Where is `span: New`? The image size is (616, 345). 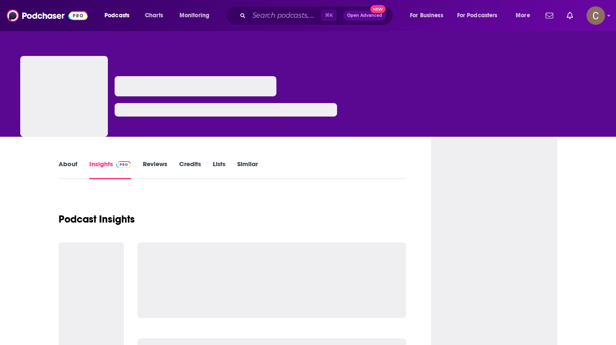 span: New is located at coordinates (378, 9).